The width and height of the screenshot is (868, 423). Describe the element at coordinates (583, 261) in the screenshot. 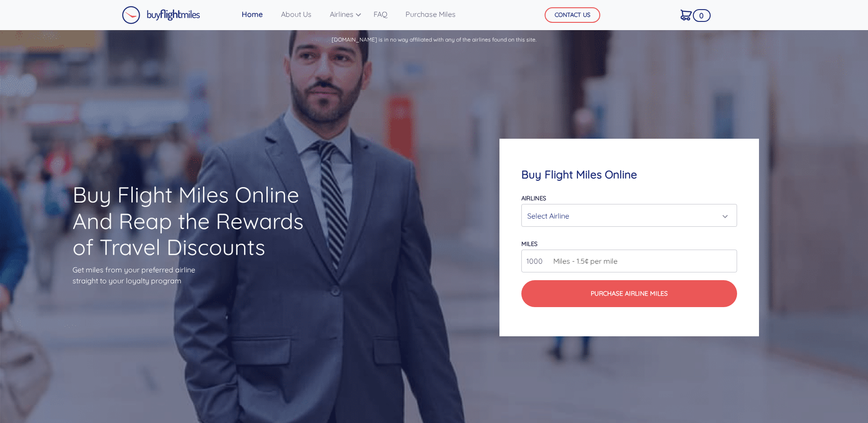

I see `span: Miles - 1.5¢ per mile` at that location.